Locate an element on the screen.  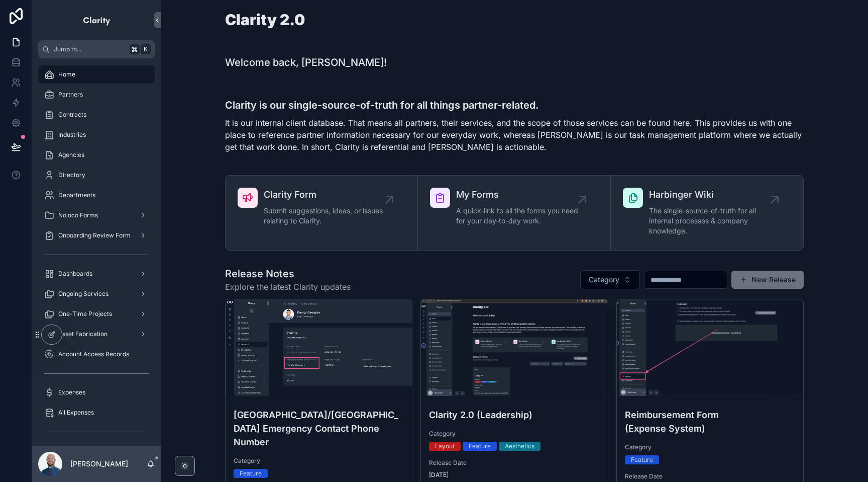
div: Publish-Release-—-Release-Notes-Clarity-2.0-2024-06-05-at-3.31.01-PM.jpg is located at coordinates (710, 348).